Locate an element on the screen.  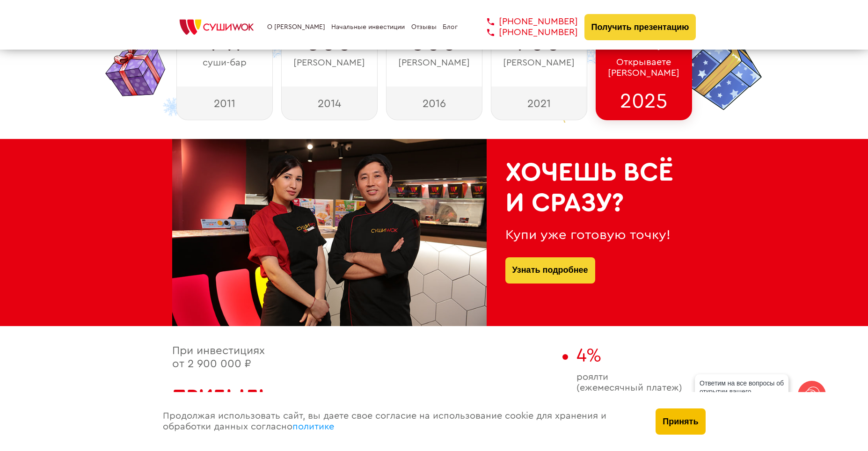
span: роялти (ежемесячный платеж) is located at coordinates (637, 382).